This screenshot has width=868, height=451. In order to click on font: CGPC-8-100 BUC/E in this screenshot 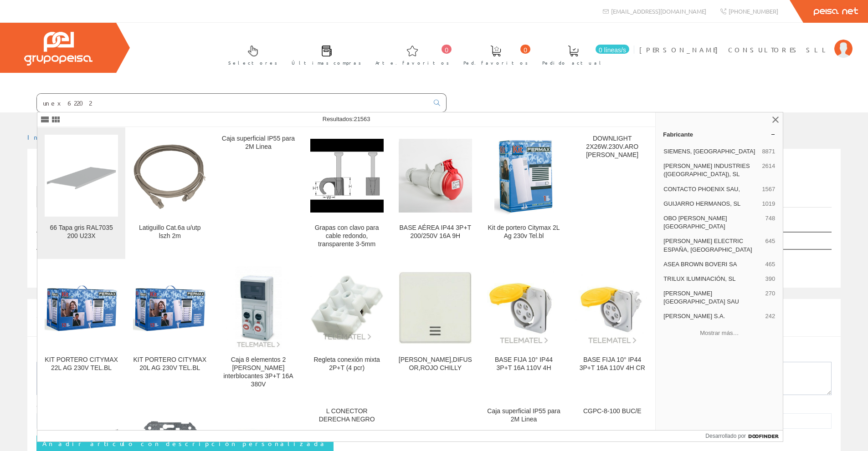, I will do `click(612, 411)`.